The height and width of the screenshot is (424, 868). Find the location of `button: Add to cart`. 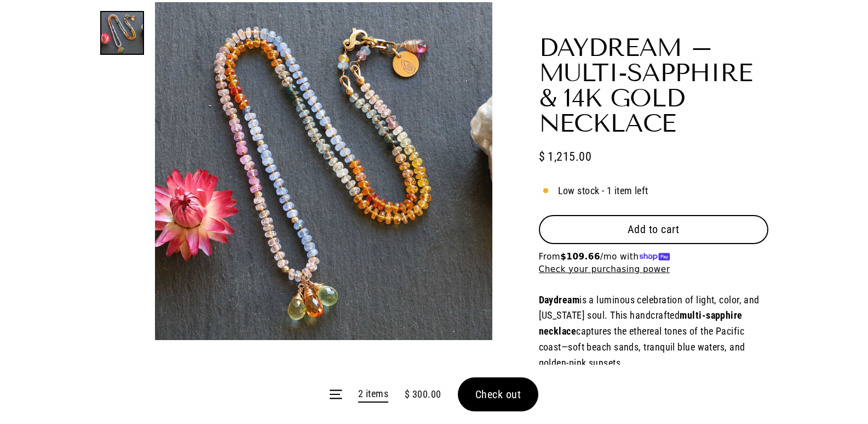

button: Add to cart is located at coordinates (653, 229).